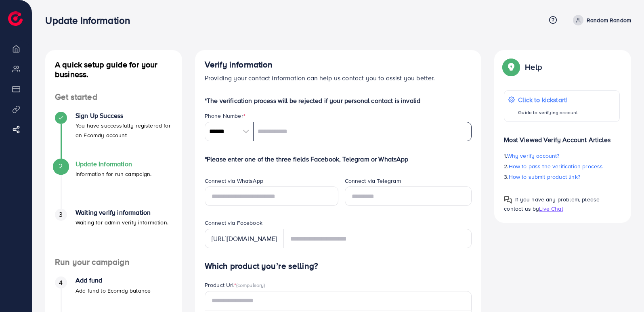 Image resolution: width=644 pixels, height=312 pixels. What do you see at coordinates (562, 156) in the screenshot?
I see `p: 1.` at bounding box center [562, 156].